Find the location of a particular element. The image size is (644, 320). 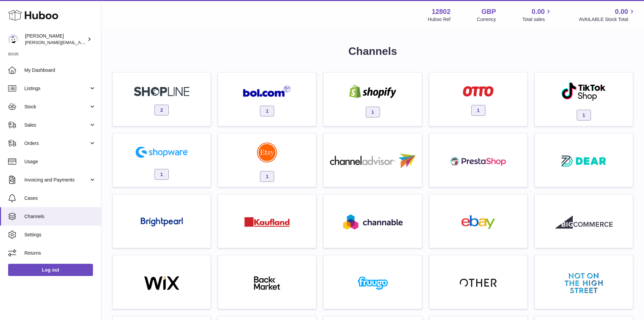

img: roseta-prestashop is located at coordinates (479, 161).